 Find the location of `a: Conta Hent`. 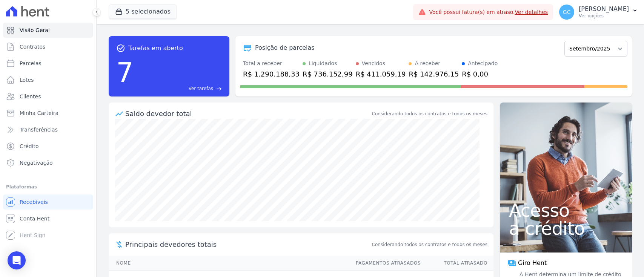

a: Conta Hent is located at coordinates (48, 219).